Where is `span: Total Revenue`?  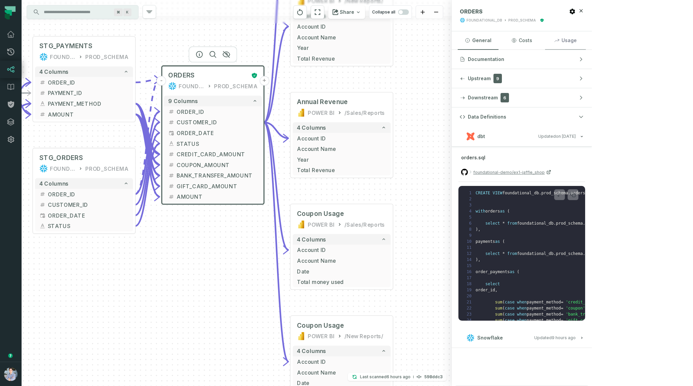
span: Total Revenue is located at coordinates (341, 170).